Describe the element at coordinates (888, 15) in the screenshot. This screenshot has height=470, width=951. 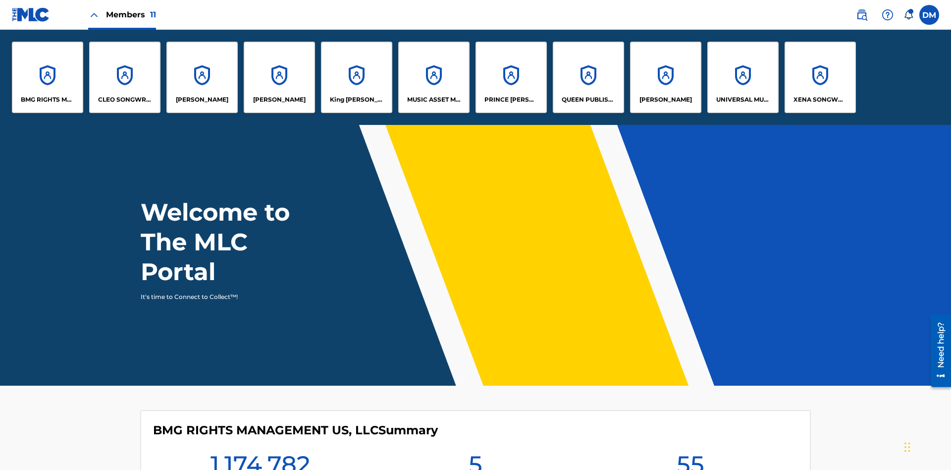
I see `div: Help` at that location.